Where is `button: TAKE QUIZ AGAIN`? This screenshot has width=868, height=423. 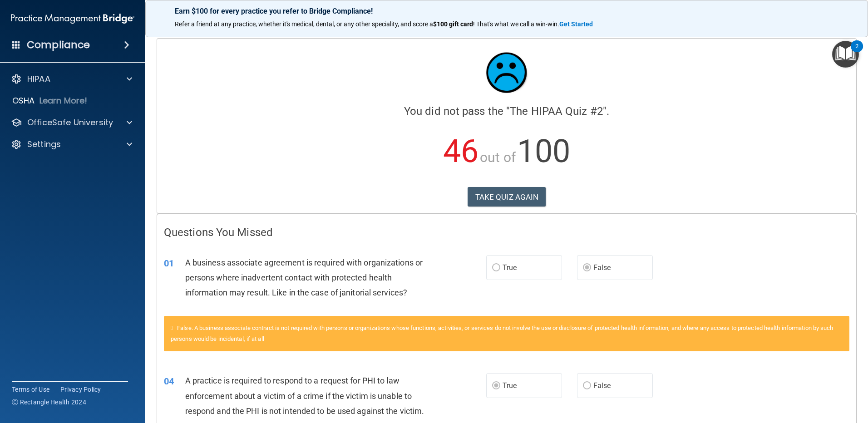 button: TAKE QUIZ AGAIN is located at coordinates (507, 197).